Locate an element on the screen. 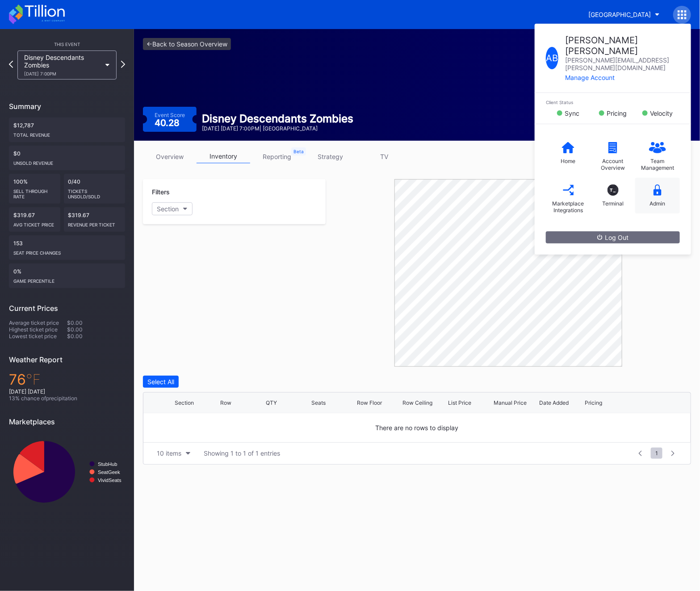 This screenshot has height=591, width=700. text: SeatGeek is located at coordinates (109, 473).